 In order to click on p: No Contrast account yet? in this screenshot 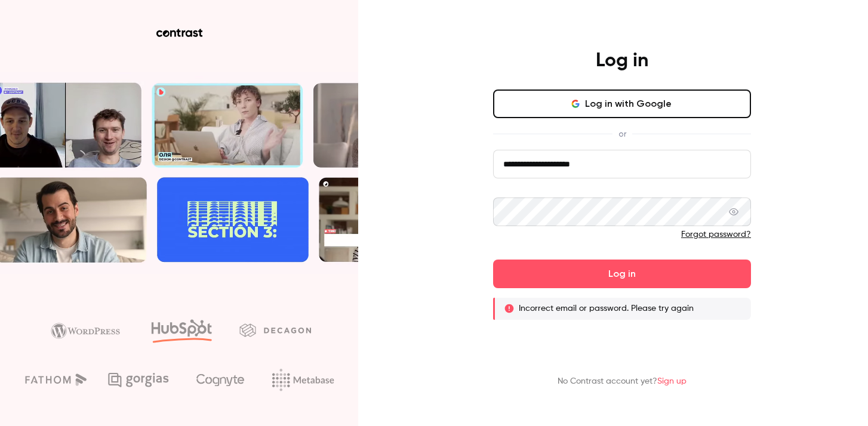, I will do `click(622, 381)`.